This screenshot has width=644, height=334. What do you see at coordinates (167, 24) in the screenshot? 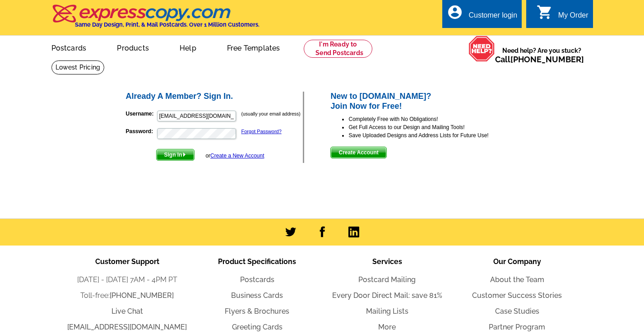
I see `h4: Same Day Design, Print, & Mail Postcards. Over 1 Million Customers.` at bounding box center [167, 24].